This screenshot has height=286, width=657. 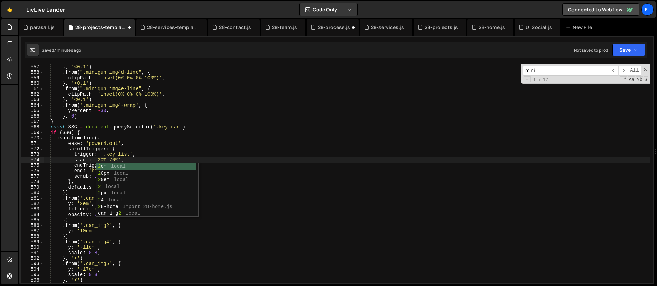 What do you see at coordinates (32, 116) in the screenshot?
I see `div: 566` at bounding box center [32, 116].